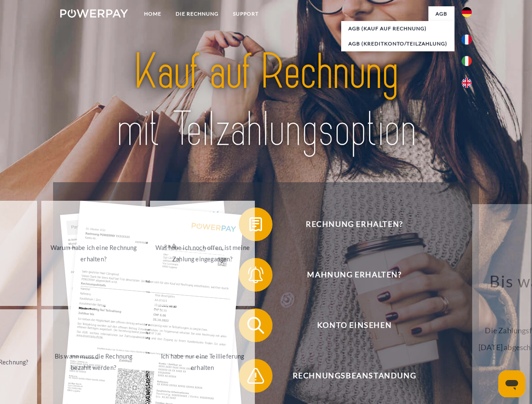 The width and height of the screenshot is (532, 404). What do you see at coordinates (93, 253) in the screenshot?
I see `div: Warum habe ich eine Rechnung erhalten?` at bounding box center [93, 253].